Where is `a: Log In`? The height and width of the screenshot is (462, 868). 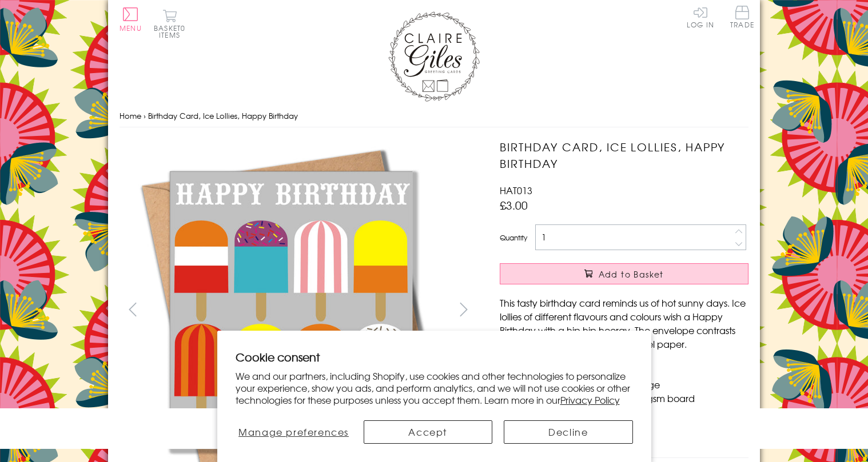
a: Log In is located at coordinates (700, 16).